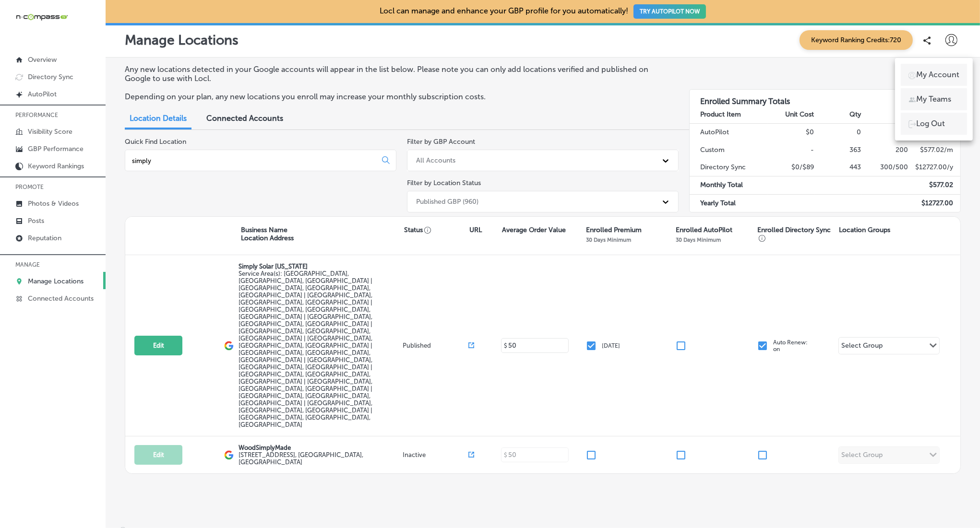  I want to click on p: Posts, so click(36, 220).